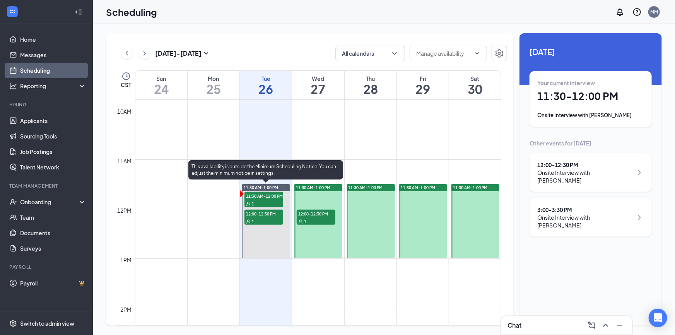  I want to click on h3: Chat, so click(515, 325).